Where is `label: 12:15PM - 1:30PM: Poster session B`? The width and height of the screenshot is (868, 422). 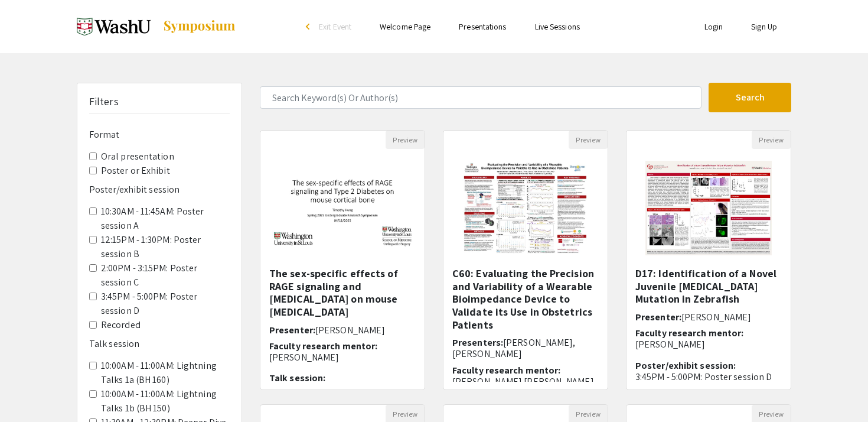
label: 12:15PM - 1:30PM: Poster session B is located at coordinates (166, 247).